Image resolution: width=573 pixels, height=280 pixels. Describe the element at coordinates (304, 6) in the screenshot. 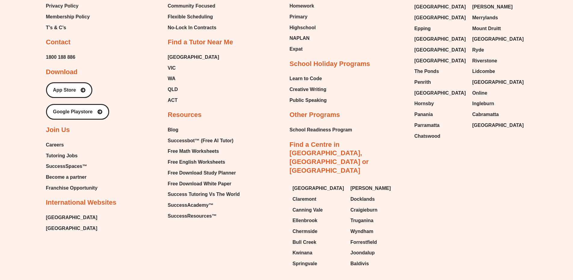

I see `a: Homework` at that location.